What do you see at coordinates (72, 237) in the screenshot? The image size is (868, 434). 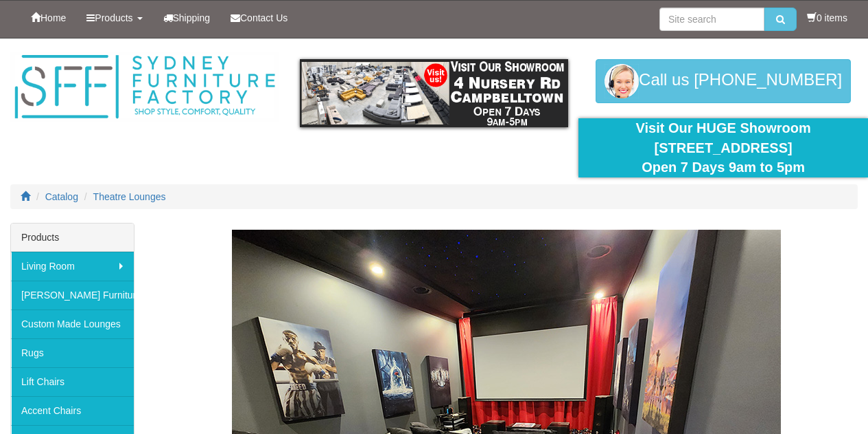 I see `div: Products` at bounding box center [72, 237].